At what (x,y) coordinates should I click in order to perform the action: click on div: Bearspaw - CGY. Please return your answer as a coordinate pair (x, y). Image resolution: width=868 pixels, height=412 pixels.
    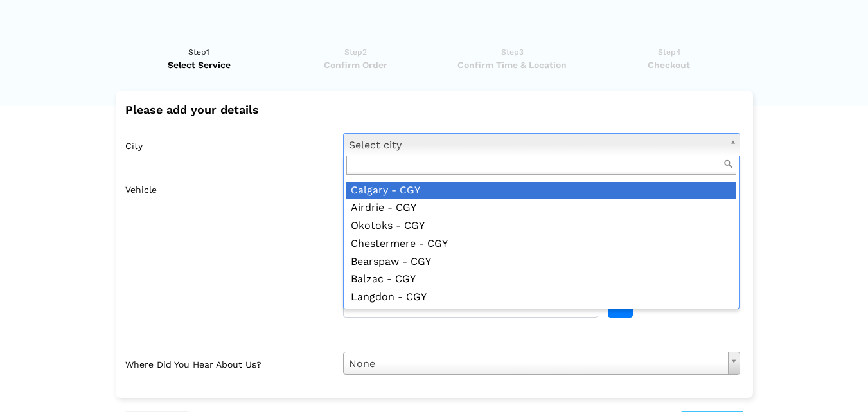
    Looking at the image, I should click on (541, 263).